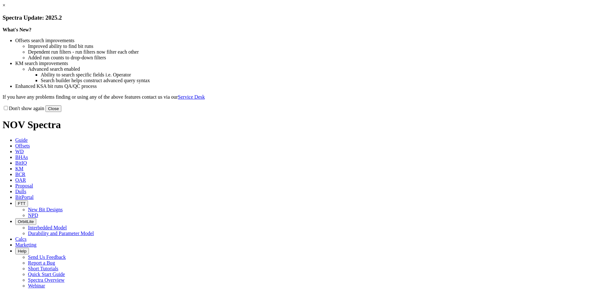 This screenshot has height=289, width=610. What do you see at coordinates (21, 191) in the screenshot?
I see `span: Dulls` at bounding box center [21, 191].